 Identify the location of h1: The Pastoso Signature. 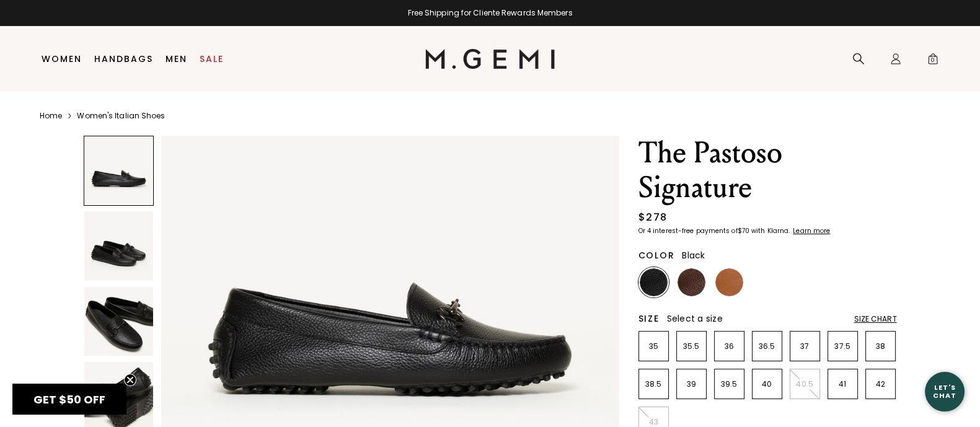
(767, 171).